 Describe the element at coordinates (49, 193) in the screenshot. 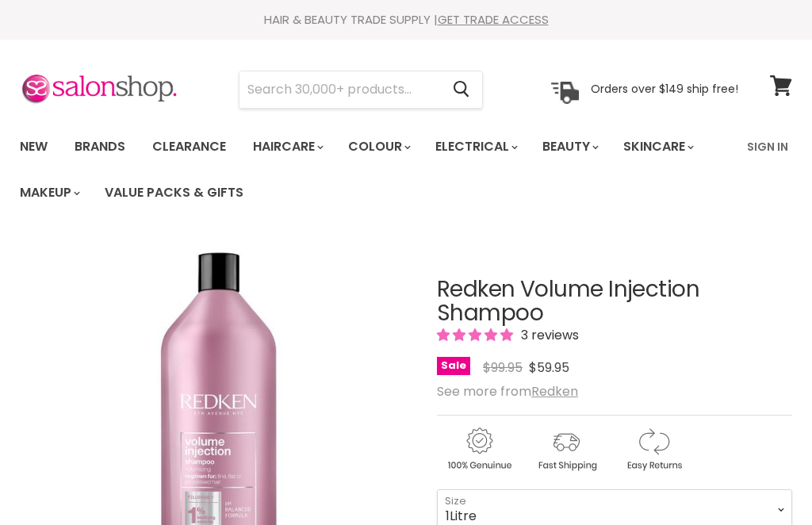

I see `a: Makeup` at that location.